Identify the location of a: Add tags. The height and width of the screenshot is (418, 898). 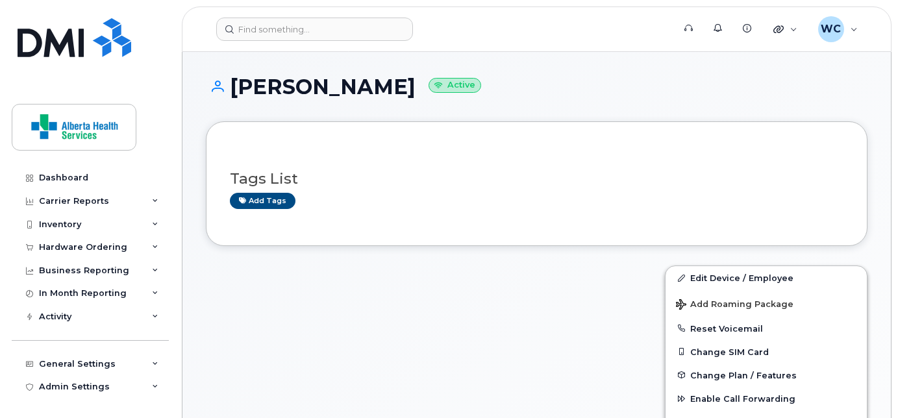
(262, 201).